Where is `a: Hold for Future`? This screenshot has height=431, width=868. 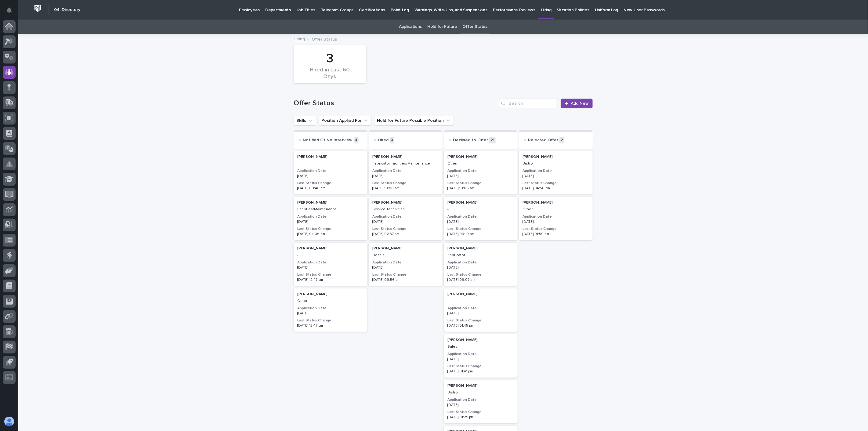 a: Hold for Future is located at coordinates (442, 26).